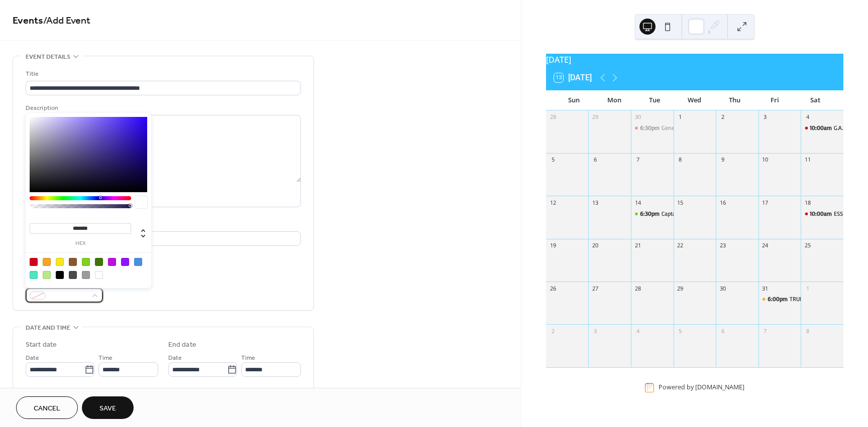 This screenshot has width=868, height=427. I want to click on div: Powered by, so click(701, 387).